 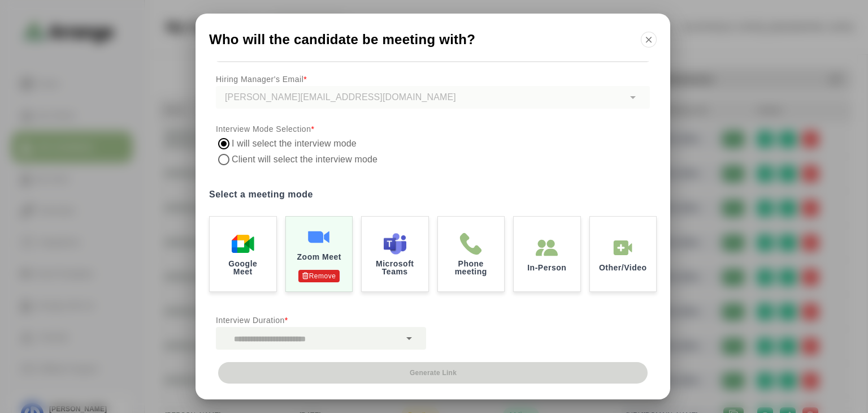 I want to click on span: Who will the candidate be meeting with?, so click(x=342, y=40).